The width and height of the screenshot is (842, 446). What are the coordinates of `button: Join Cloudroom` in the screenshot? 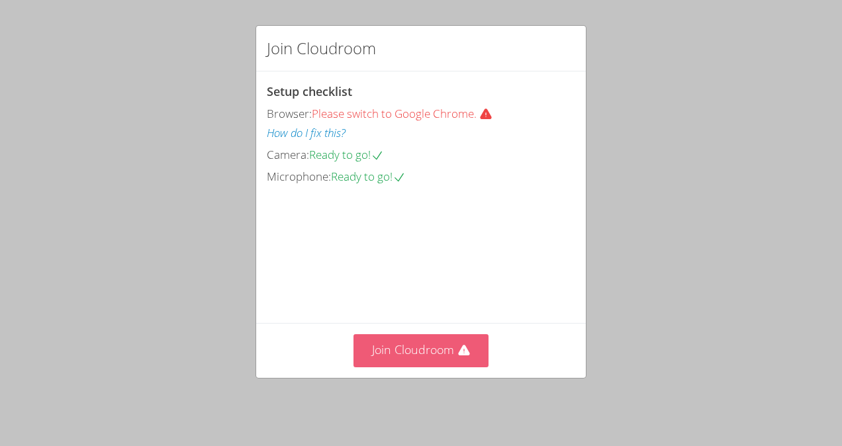 It's located at (421, 350).